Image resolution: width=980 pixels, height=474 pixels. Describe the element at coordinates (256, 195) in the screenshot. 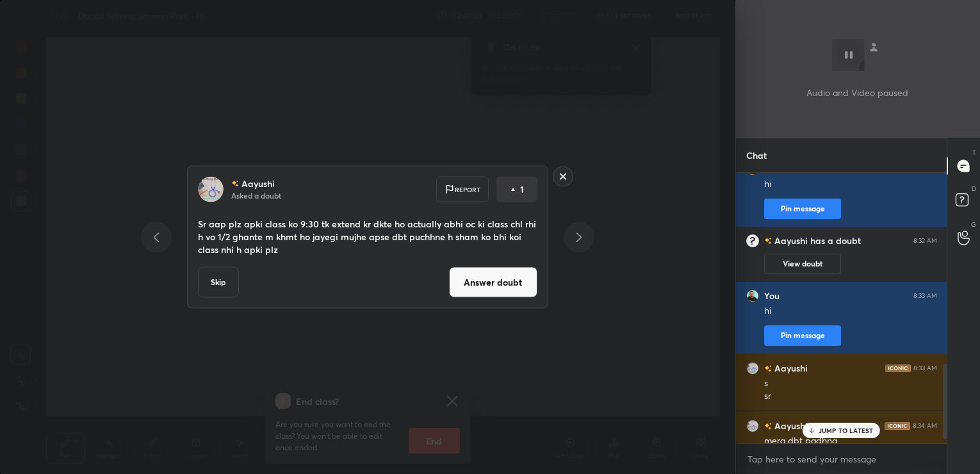

I see `p: Asked a doubt` at that location.